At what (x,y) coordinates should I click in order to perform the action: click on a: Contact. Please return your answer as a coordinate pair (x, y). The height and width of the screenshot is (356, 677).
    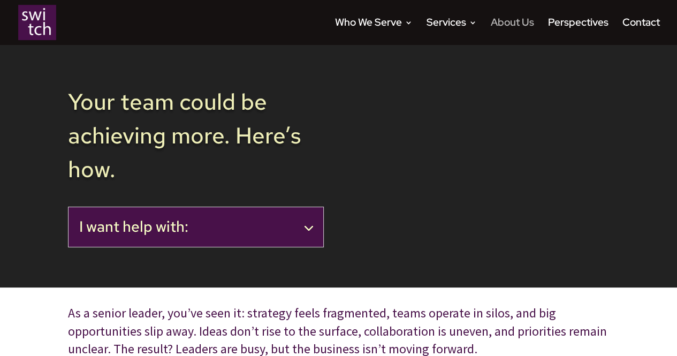
    Looking at the image, I should click on (642, 32).